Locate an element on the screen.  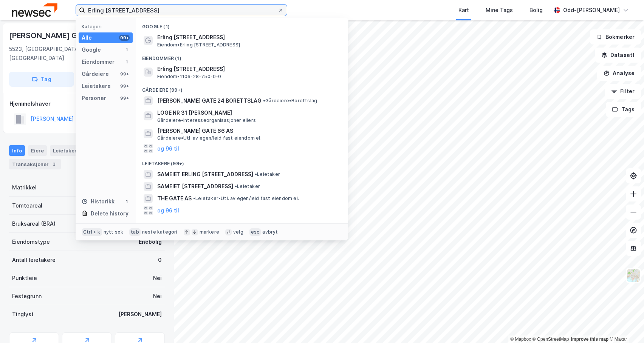
button: Analyse is located at coordinates (619, 73).